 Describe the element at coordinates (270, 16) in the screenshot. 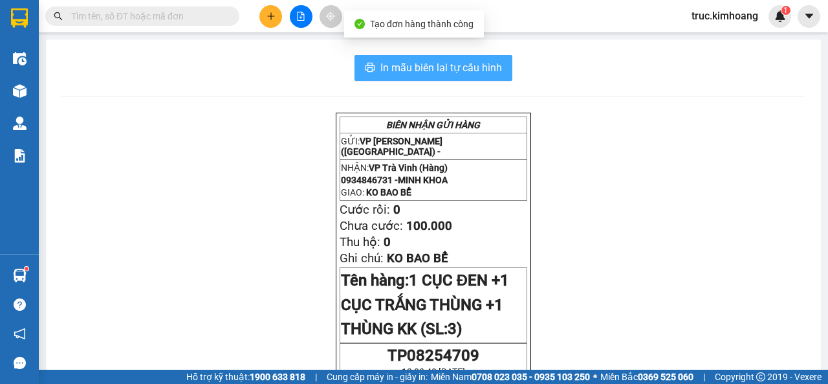

I see `button: plus` at that location.